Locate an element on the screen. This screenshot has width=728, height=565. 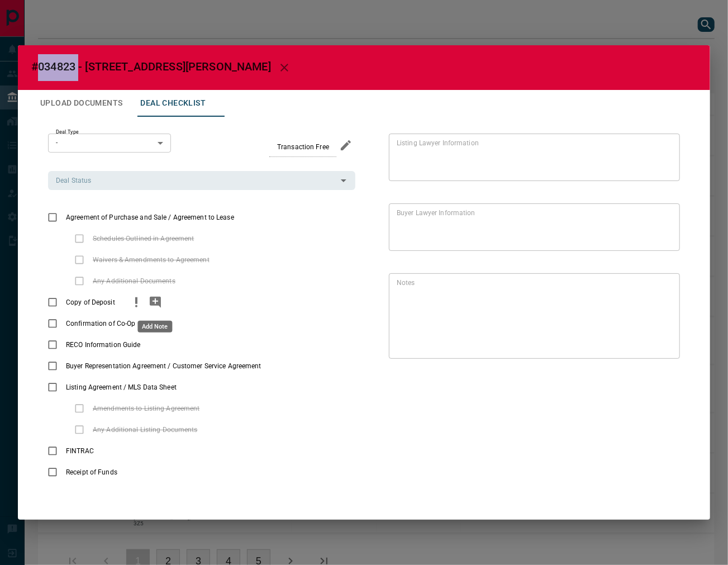
span: Confirmation of Co-Op is located at coordinates (101, 323).